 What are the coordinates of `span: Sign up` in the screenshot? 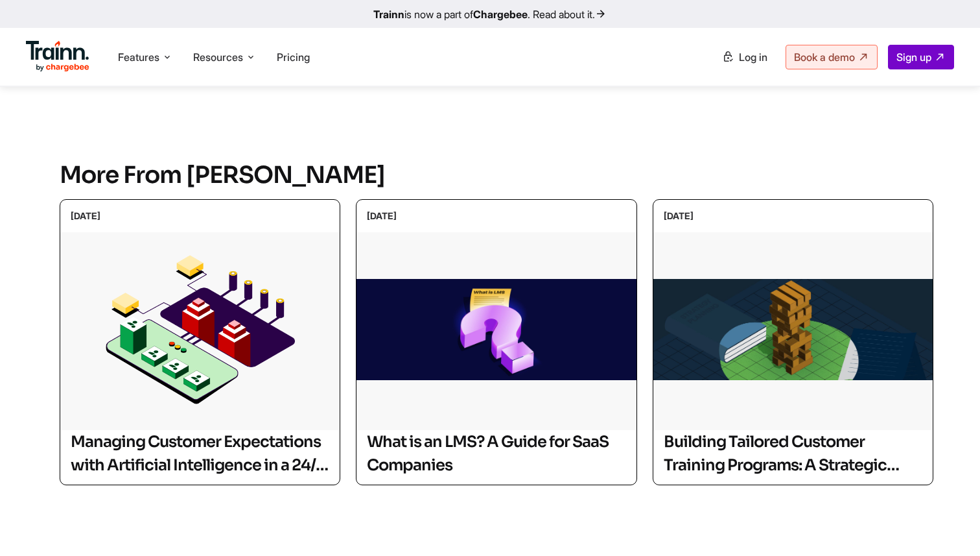 It's located at (914, 57).